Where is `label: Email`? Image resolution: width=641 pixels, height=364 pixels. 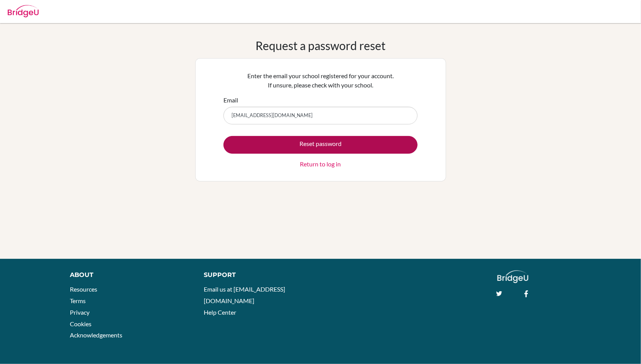 label: Email is located at coordinates (231, 100).